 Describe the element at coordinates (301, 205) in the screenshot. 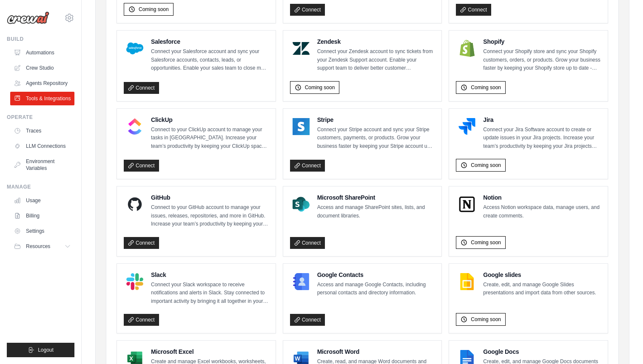

I see `img: Microsoft SharePoint Logo` at that location.